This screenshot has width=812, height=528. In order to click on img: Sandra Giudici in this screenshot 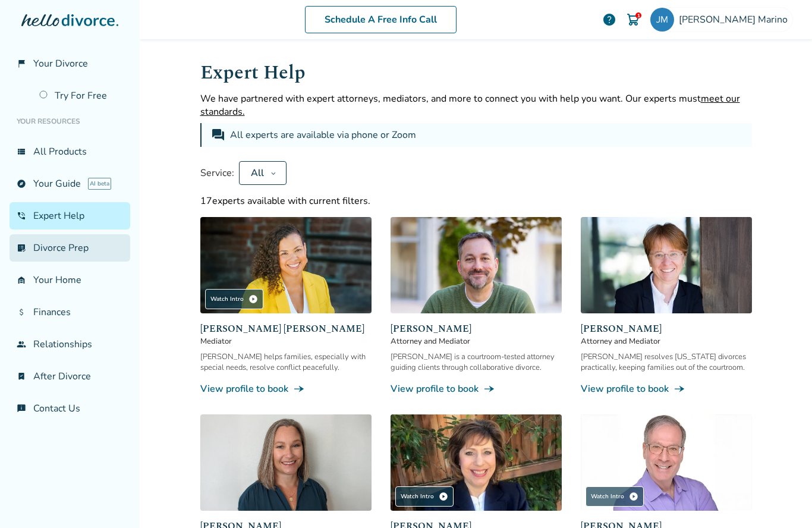, I will do `click(476, 463)`.